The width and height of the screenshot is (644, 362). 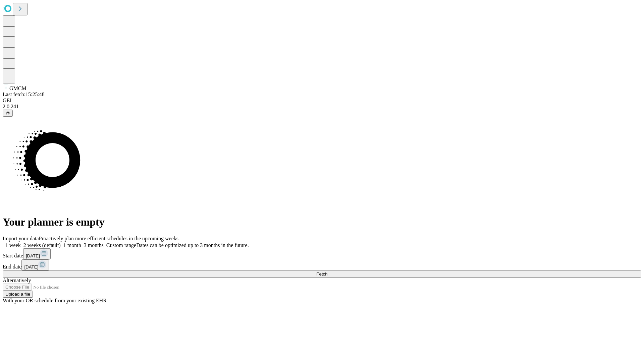 What do you see at coordinates (72, 245) in the screenshot?
I see `span: 1 month` at bounding box center [72, 245].